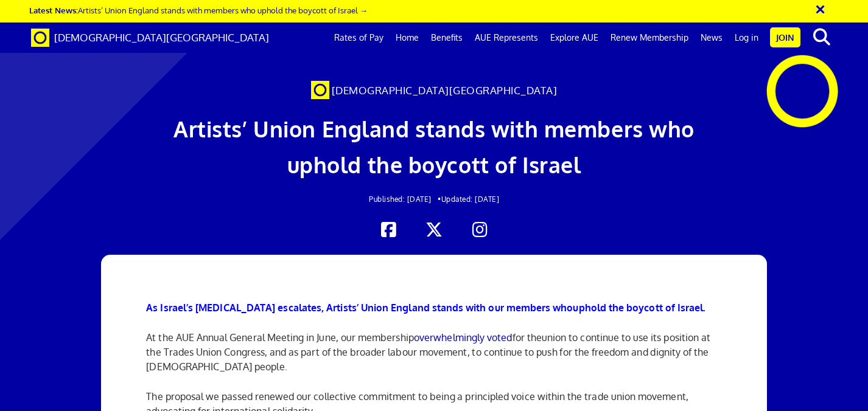  Describe the element at coordinates (344, 337) in the screenshot. I see `span: At the AUE Annual General Meeting in June, our membership for the` at that location.